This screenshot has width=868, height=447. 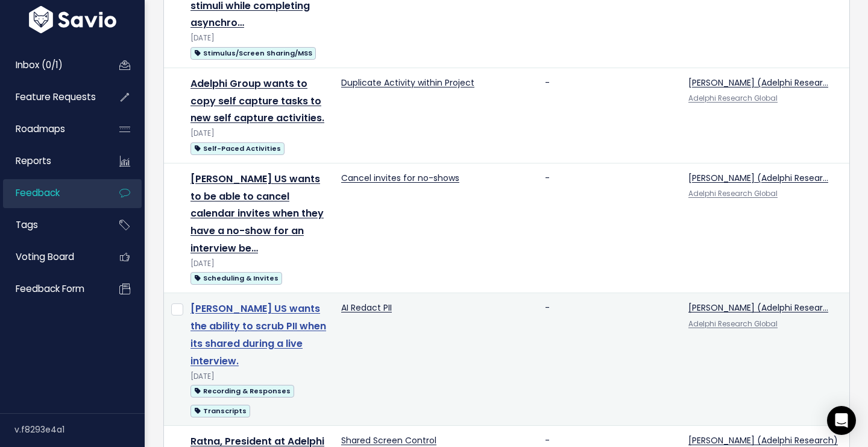 What do you see at coordinates (72, 20) in the screenshot?
I see `img: logo-white.9d6f32f41409.svg` at bounding box center [72, 20].